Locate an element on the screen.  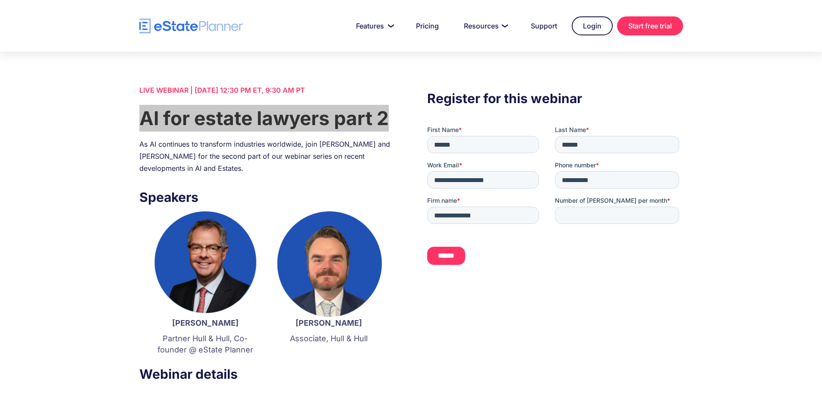
a: Support is located at coordinates (544, 26).